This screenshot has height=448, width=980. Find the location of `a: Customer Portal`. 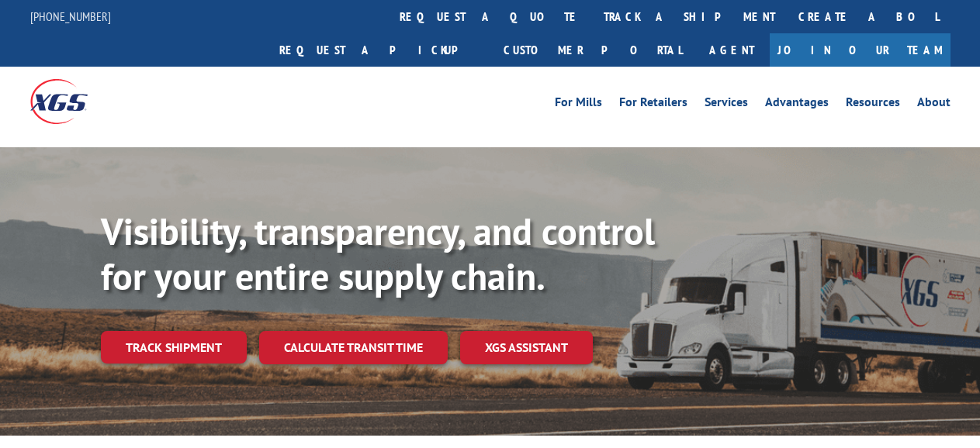

a: Customer Portal is located at coordinates (593, 50).